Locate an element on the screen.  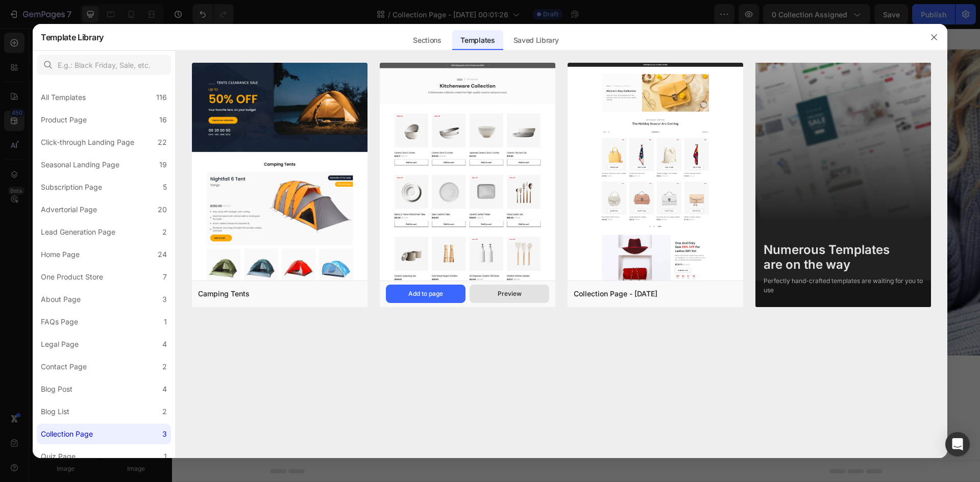
p: Experience a revitalizing journey throughout your day as you savor the refreshing essence of our ... is located at coordinates (222, 186).